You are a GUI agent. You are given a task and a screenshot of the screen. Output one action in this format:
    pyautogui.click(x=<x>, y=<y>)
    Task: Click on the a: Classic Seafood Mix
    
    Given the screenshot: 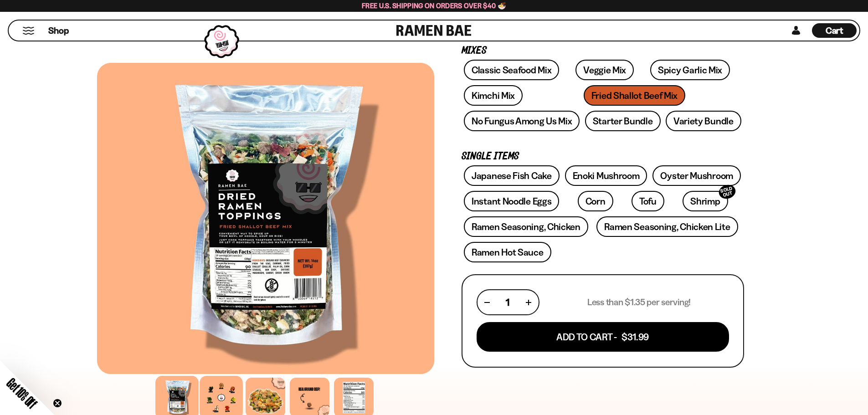 What is the action you would take?
    pyautogui.click(x=511, y=70)
    